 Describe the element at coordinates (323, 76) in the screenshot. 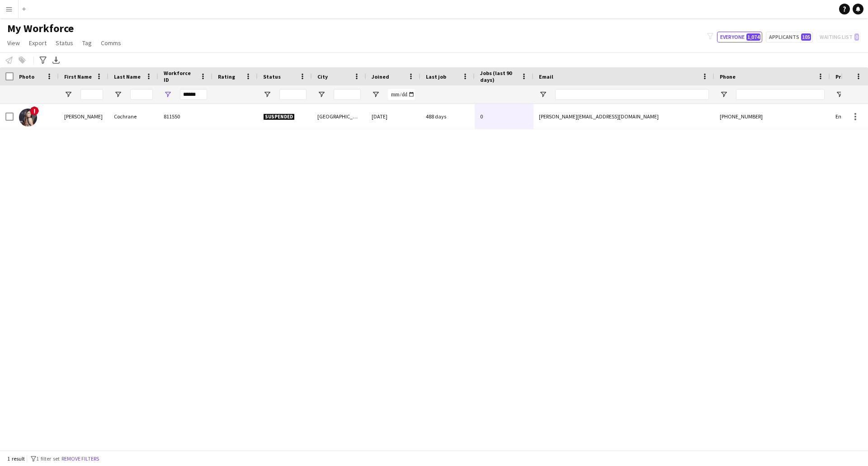

I see `span: City` at that location.